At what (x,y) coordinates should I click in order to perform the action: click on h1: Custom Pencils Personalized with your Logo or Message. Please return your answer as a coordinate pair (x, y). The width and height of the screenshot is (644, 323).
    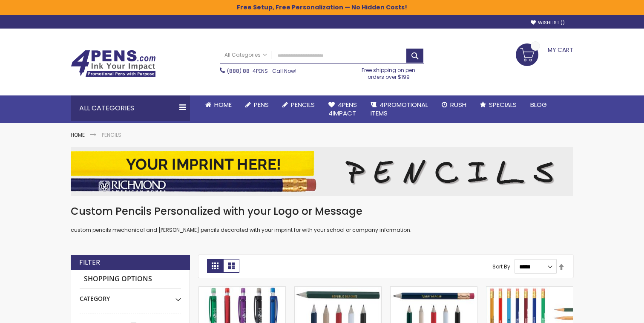
    Looking at the image, I should click on (322, 211).